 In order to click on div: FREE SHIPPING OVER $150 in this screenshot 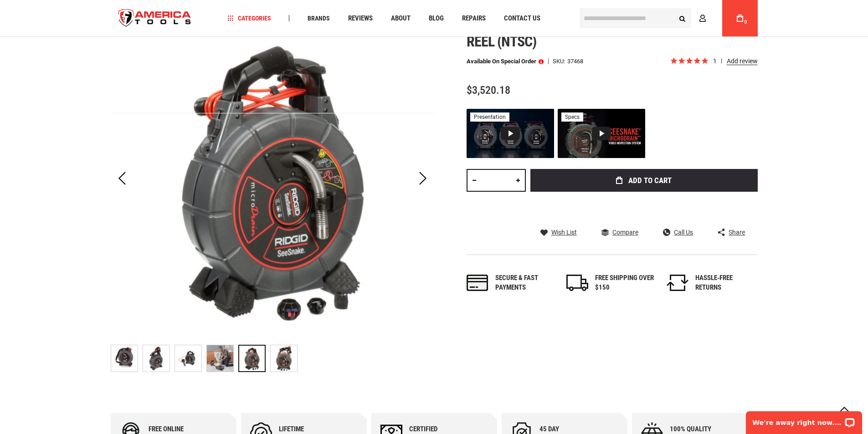, I will do `click(625, 283)`.